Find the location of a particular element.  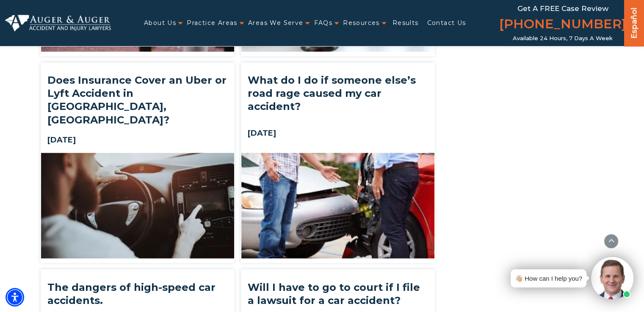

a: Resources is located at coordinates (361, 23).